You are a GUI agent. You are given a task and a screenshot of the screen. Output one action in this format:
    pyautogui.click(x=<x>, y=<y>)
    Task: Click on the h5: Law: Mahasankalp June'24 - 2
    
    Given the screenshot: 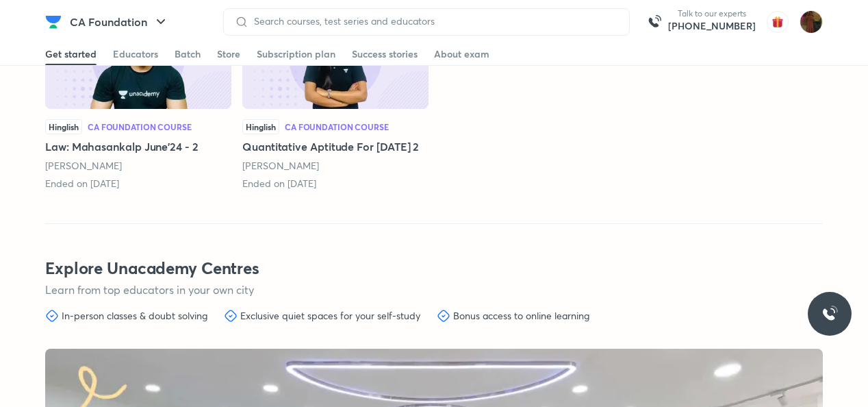 What is the action you would take?
    pyautogui.click(x=138, y=147)
    